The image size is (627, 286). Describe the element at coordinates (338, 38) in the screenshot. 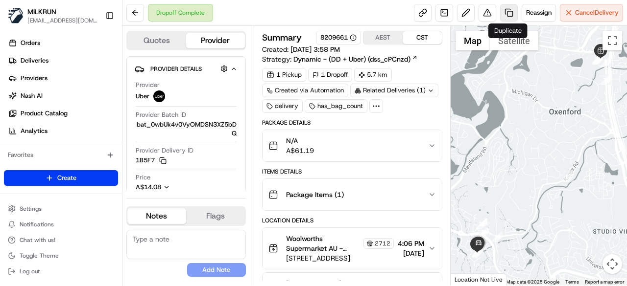

I see `div: 8209661` at that location.